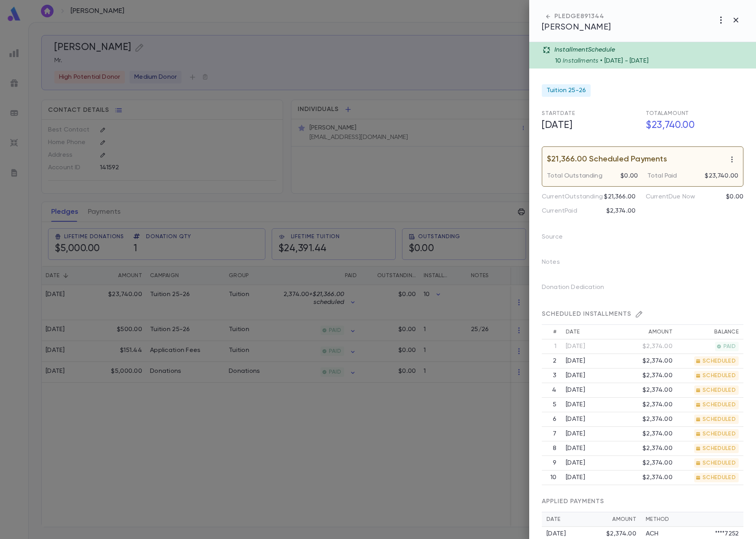  I want to click on p: $23,740.00, so click(722, 176).